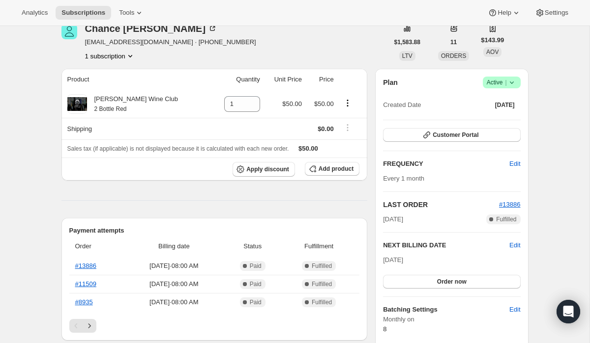  What do you see at coordinates (401, 105) in the screenshot?
I see `span: Created Date` at bounding box center [401, 105].